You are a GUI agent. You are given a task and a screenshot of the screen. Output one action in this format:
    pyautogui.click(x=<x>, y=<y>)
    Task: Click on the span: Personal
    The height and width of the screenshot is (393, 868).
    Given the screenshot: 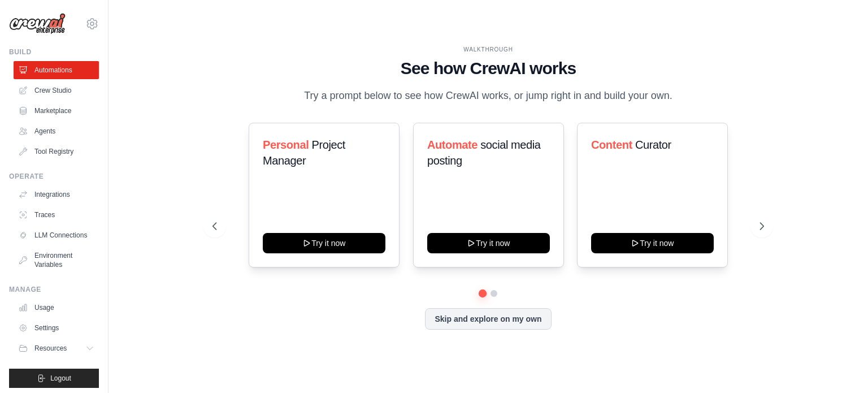 What is the action you would take?
    pyautogui.click(x=285, y=145)
    